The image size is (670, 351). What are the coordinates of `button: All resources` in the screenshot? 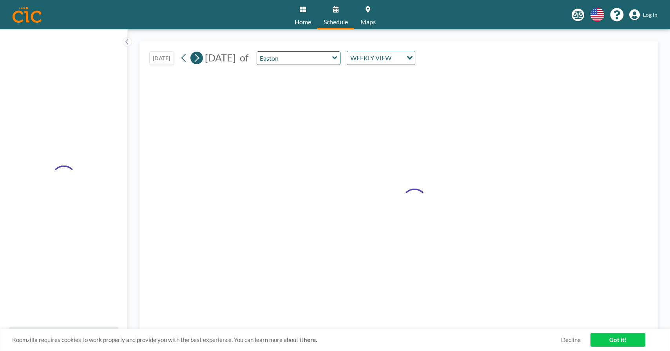 It's located at (64, 335).